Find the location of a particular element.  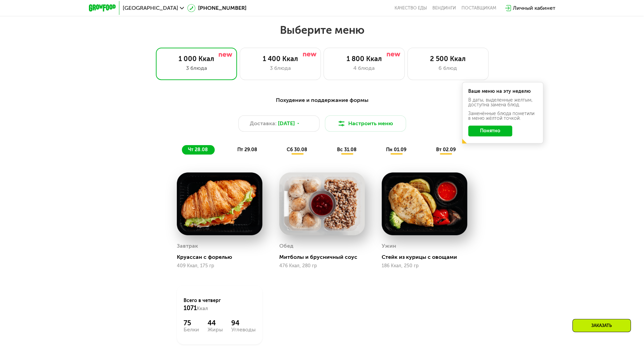

button: Настроить меню is located at coordinates (365, 124).